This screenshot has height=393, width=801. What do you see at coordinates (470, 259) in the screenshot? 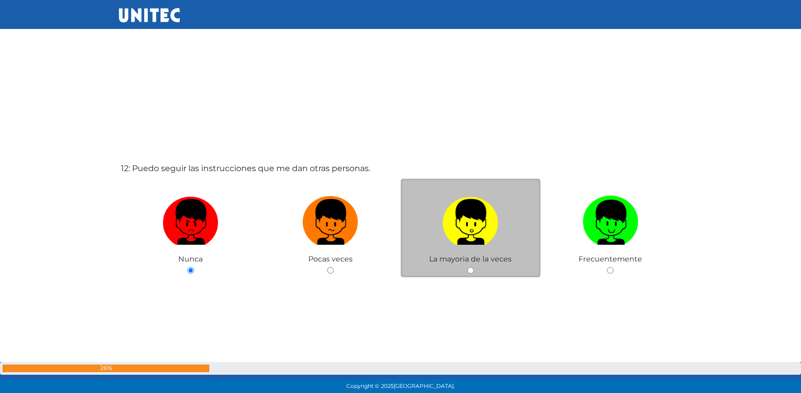
I see `span: La mayoria de la veces` at bounding box center [470, 259].